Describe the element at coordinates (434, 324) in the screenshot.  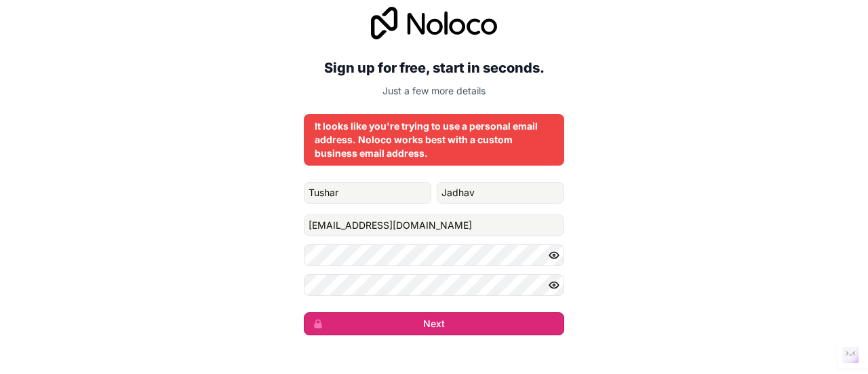
I see `button: Next` at that location.